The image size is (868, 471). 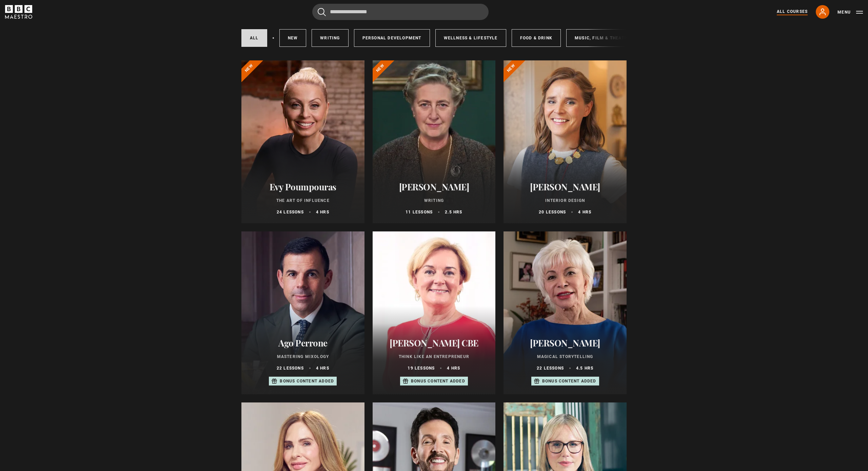 What do you see at coordinates (434, 201) in the screenshot?
I see `p: Writing` at bounding box center [434, 201].